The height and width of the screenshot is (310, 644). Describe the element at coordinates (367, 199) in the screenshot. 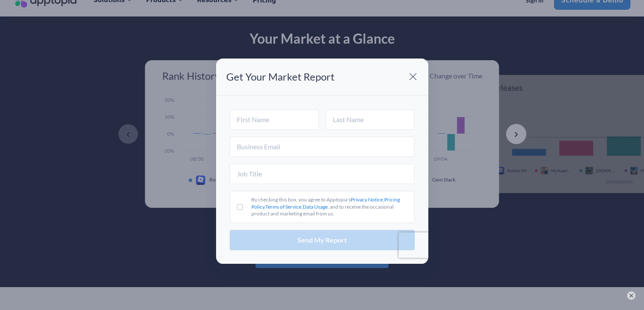

I see `a: Privacy Notice` at that location.